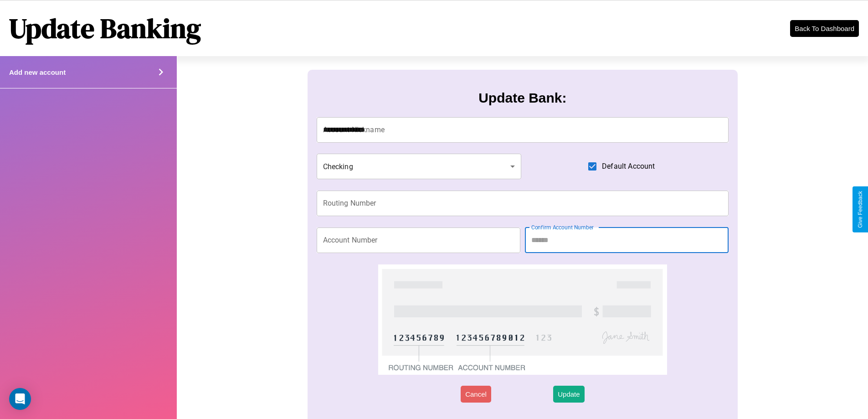 The width and height of the screenshot is (868, 419). What do you see at coordinates (562, 227) in the screenshot?
I see `label: Confirm Account Number` at bounding box center [562, 227].